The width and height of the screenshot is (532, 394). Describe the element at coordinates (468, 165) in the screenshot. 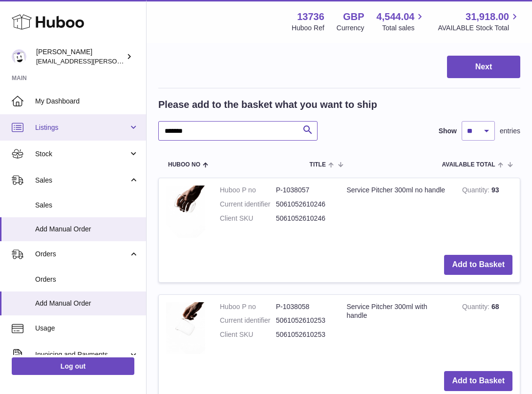

I see `span: AVAILABLE Total` at that location.